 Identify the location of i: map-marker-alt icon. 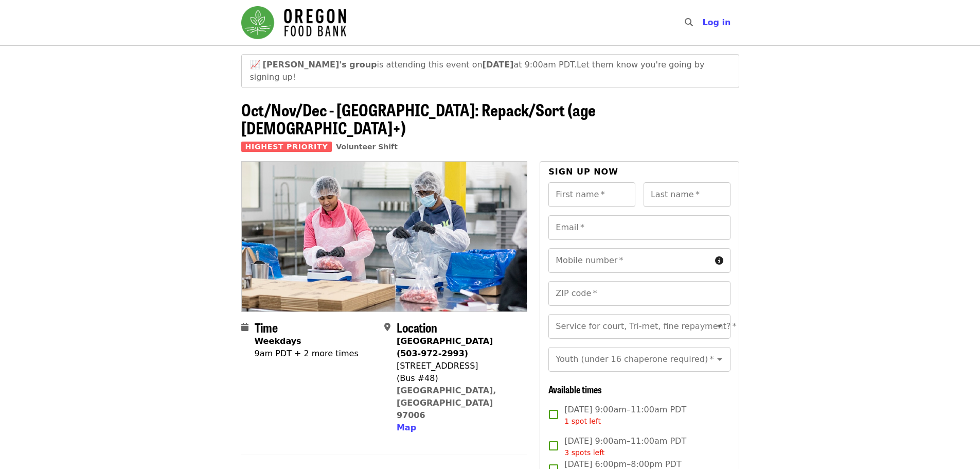
(387, 327).